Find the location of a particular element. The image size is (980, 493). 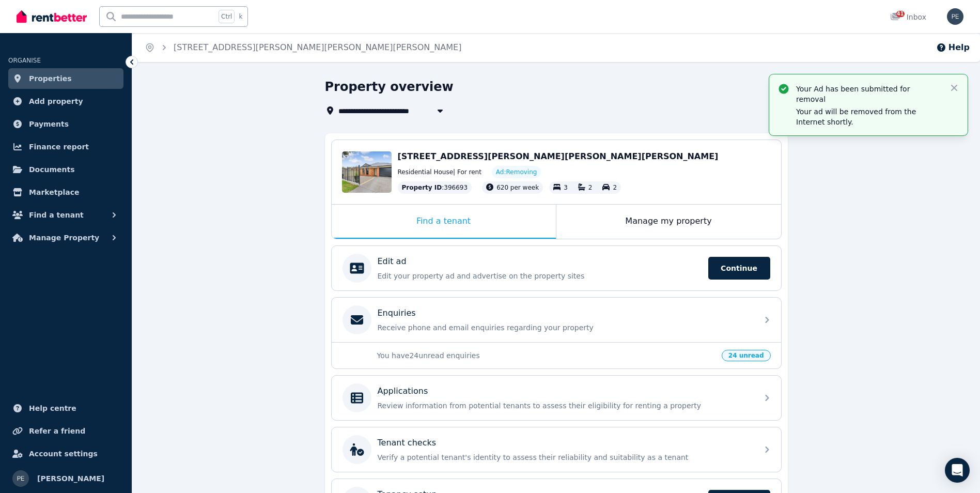

div: Open Intercom Messenger is located at coordinates (957, 470).